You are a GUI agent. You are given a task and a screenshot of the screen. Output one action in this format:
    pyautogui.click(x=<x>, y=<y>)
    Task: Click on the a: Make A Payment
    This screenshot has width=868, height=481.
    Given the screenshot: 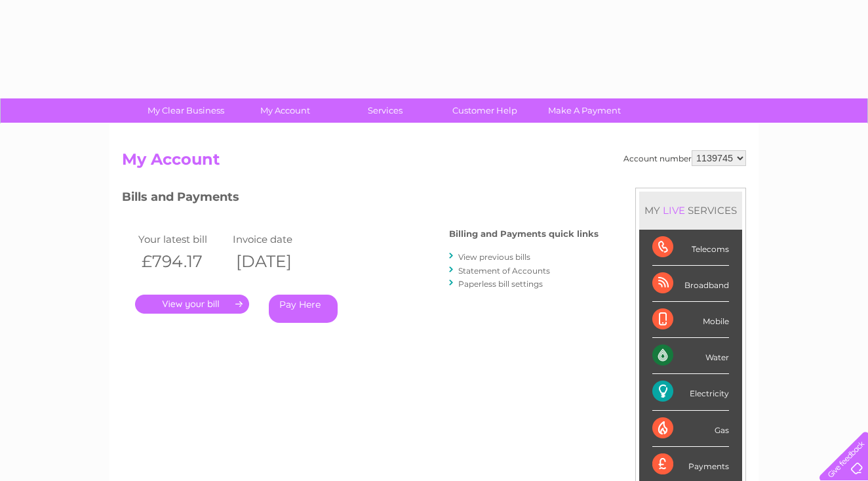 What is the action you would take?
    pyautogui.click(x=584, y=110)
    